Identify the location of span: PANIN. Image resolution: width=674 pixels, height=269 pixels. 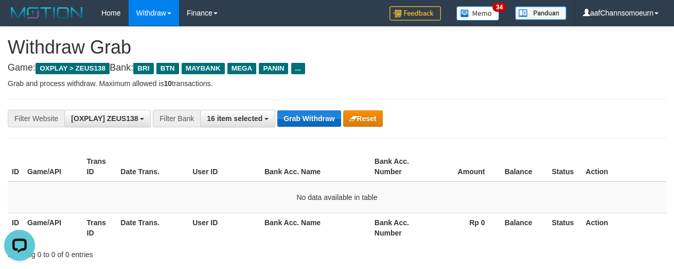
(273, 68).